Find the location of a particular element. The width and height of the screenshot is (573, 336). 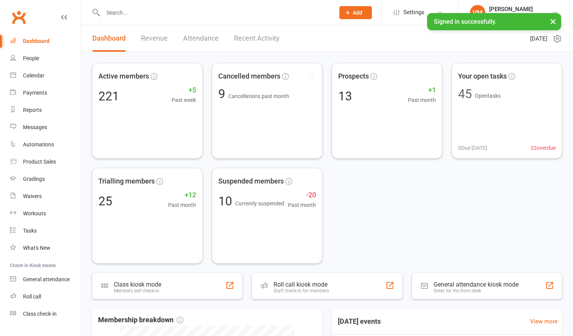

a: Workouts is located at coordinates (45, 213).